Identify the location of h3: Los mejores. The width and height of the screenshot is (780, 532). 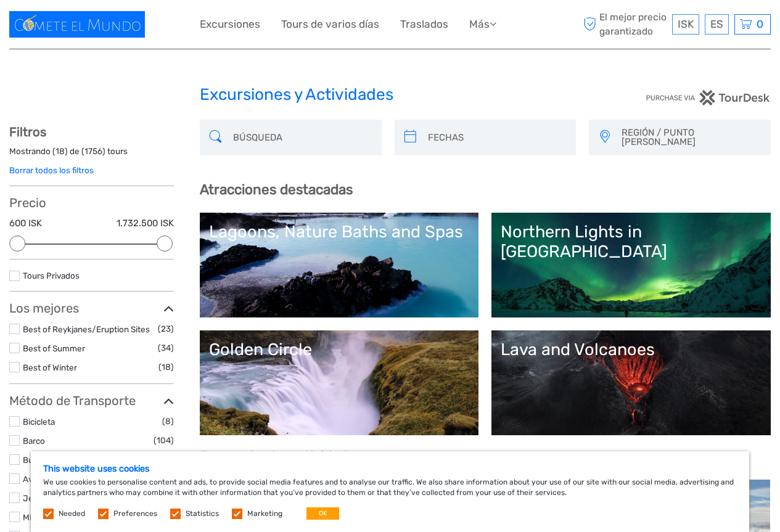
(91, 308).